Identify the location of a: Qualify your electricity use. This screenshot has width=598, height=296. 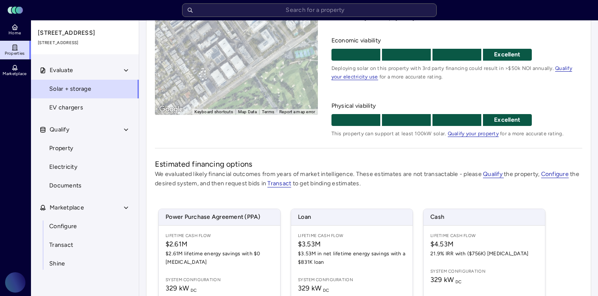
(452, 73).